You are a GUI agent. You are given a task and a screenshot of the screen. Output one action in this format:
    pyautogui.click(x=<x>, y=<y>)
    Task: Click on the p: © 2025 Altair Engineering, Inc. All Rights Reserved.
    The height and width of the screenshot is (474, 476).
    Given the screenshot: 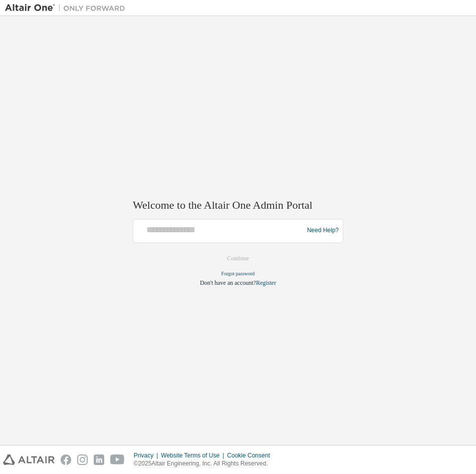 What is the action you would take?
    pyautogui.click(x=205, y=463)
    